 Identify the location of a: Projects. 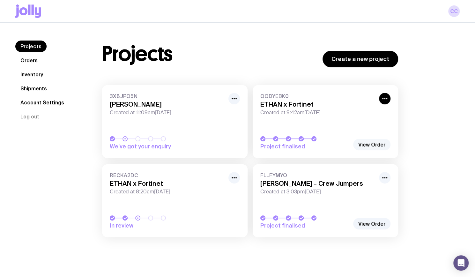
(31, 46).